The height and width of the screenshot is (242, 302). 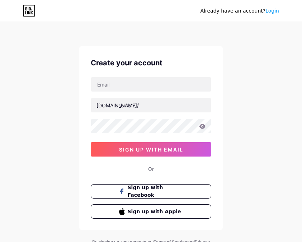 I want to click on input: username, so click(x=151, y=105).